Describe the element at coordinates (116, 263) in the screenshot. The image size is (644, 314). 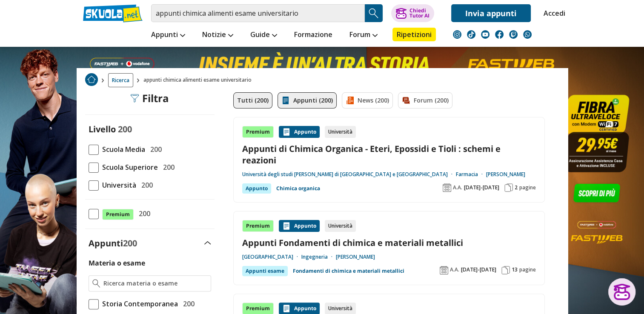
I see `label: Materia o esame` at that location.